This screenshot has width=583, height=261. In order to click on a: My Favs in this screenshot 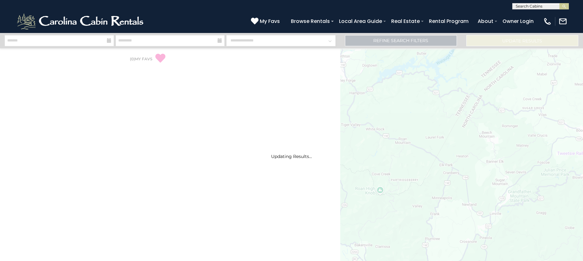, I will do `click(266, 21)`.